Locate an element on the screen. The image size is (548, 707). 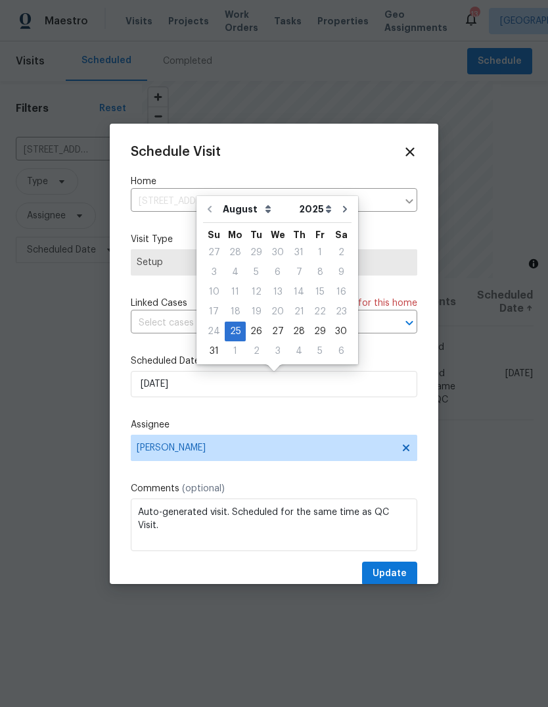
label: Scheduled Date is located at coordinates (274, 361).